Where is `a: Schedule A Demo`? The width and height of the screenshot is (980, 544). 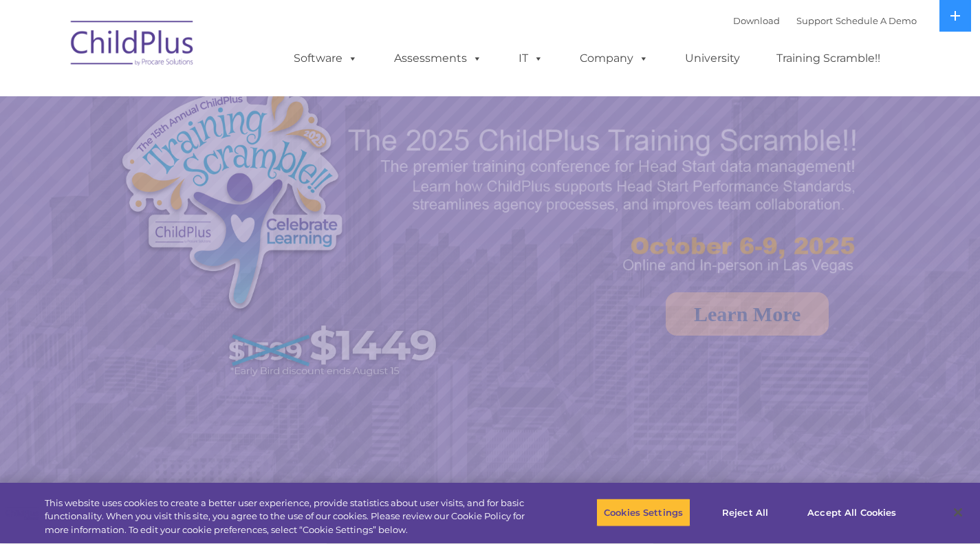 a: Schedule A Demo is located at coordinates (876, 21).